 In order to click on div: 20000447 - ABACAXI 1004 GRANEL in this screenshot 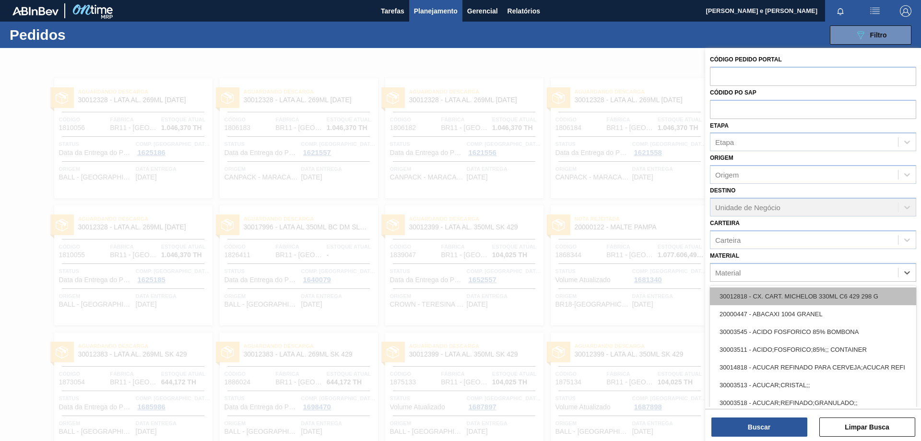, I will do `click(813, 314)`.